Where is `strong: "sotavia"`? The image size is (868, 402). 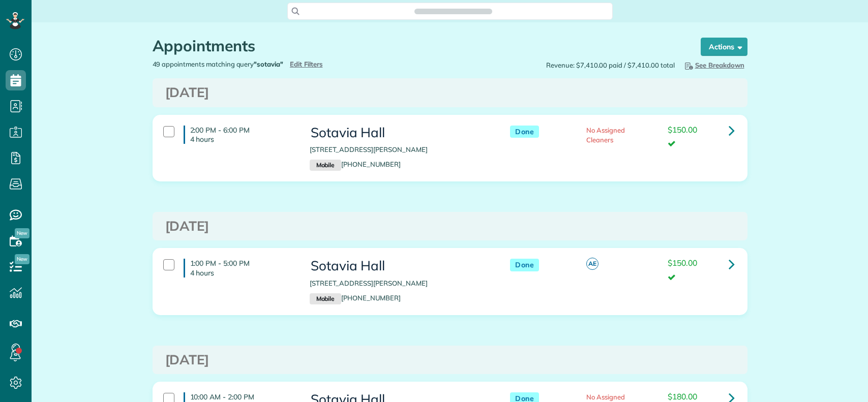
strong: "sotavia" is located at coordinates (268, 64).